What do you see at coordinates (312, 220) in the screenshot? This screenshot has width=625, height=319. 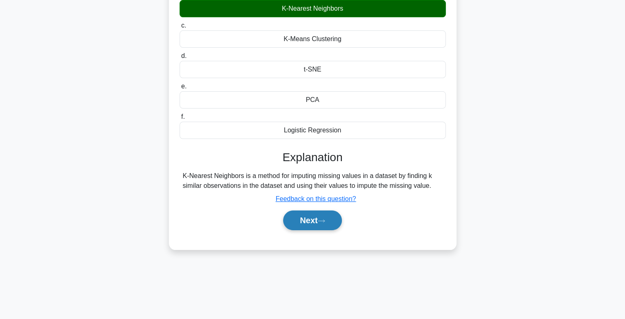 I see `button: Next` at bounding box center [312, 220].